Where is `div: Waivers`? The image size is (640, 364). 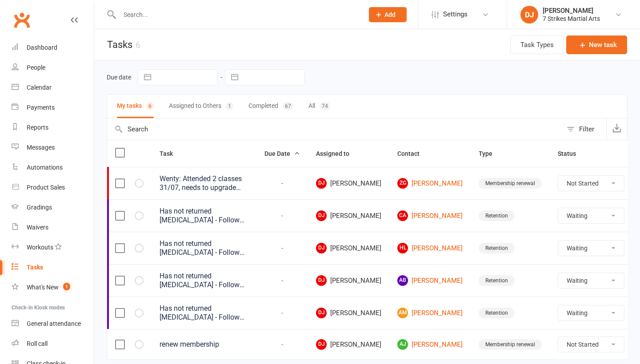
div: Waivers is located at coordinates (38, 227).